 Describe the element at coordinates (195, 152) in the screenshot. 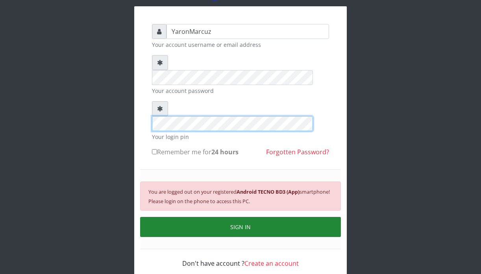

I see `label: Remember me for` at that location.